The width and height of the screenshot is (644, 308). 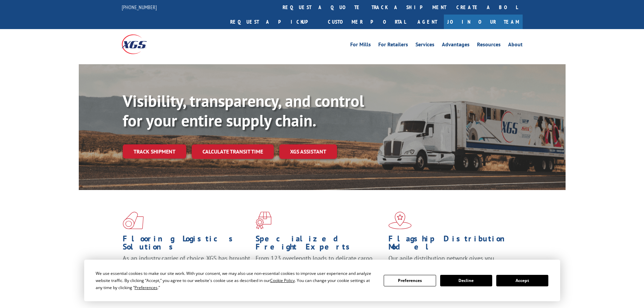 What do you see at coordinates (133, 220) in the screenshot?
I see `img: xgs-icon-total-supply-chain-intelligence-red` at bounding box center [133, 220].